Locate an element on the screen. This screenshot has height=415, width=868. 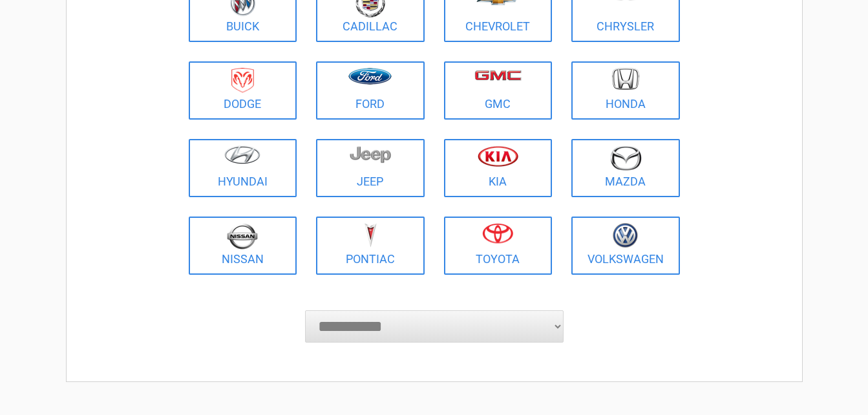
a: Honda is located at coordinates (626, 90).